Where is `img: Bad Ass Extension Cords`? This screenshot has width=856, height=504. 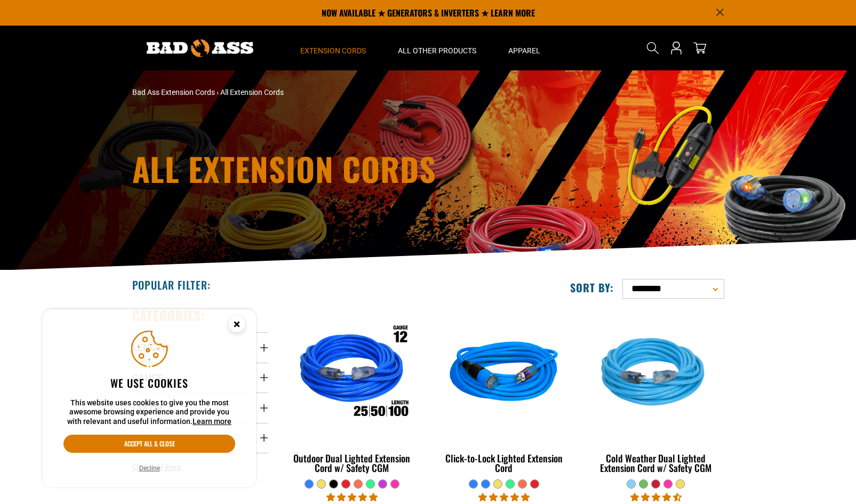 img: Bad Ass Extension Cords is located at coordinates (200, 48).